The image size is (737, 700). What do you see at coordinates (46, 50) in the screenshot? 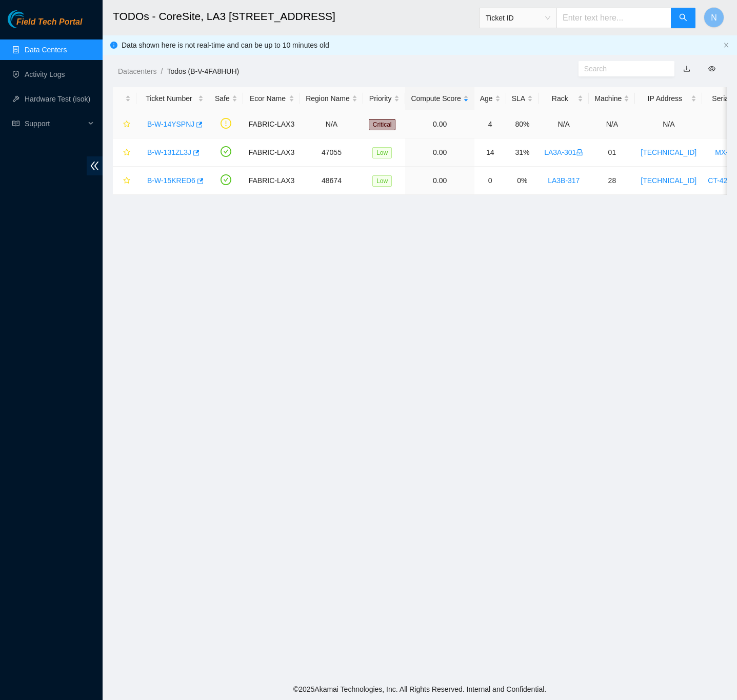
I see `a: Data Centers` at bounding box center [46, 50].